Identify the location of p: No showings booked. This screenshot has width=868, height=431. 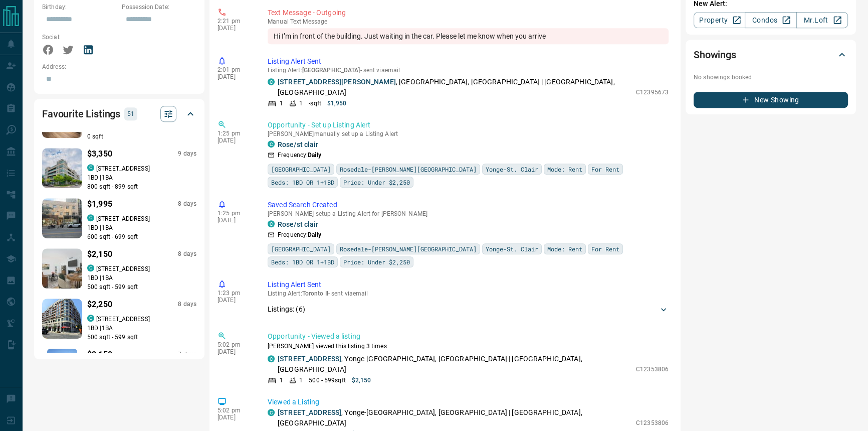
(772, 77).